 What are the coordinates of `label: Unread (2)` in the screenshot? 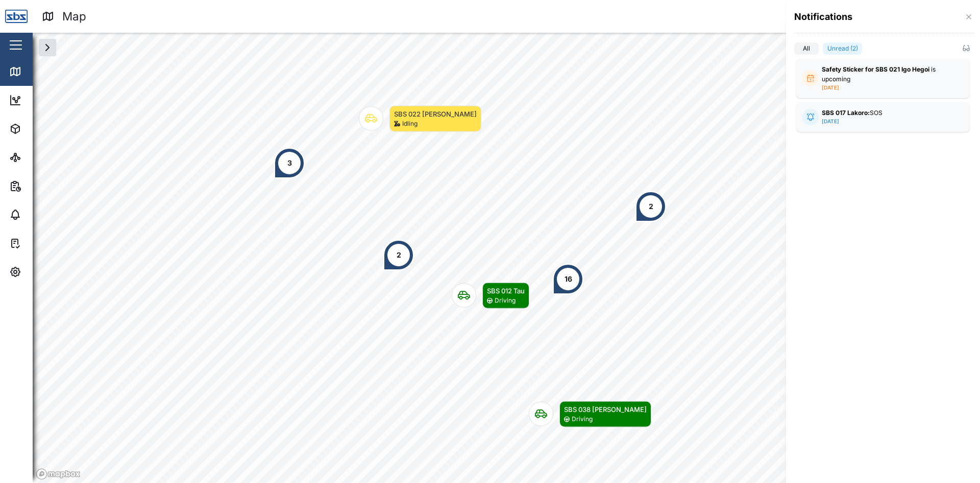 It's located at (842, 48).